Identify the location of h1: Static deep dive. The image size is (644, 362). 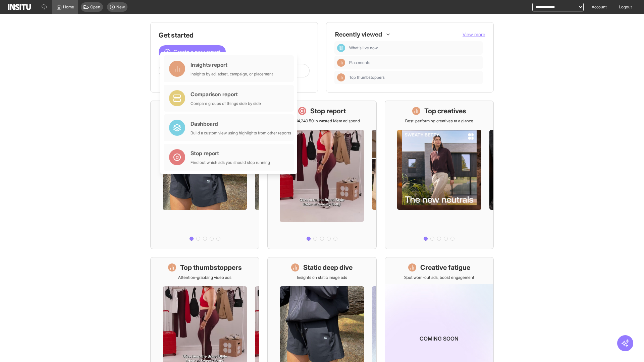
(328, 267).